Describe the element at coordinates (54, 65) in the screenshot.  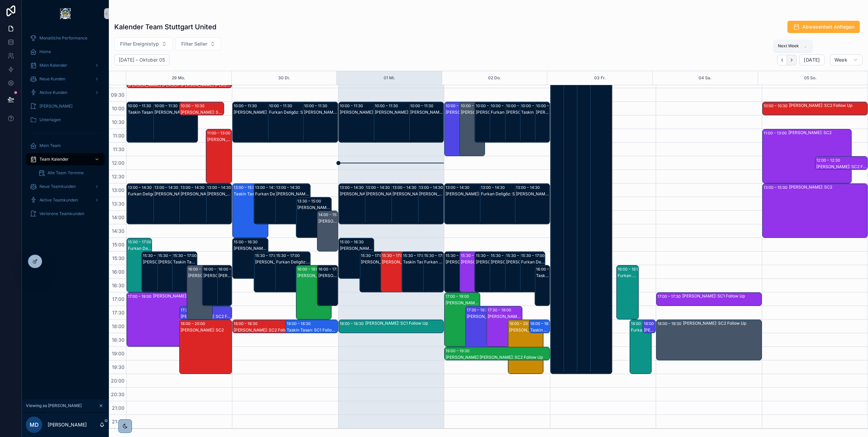
I see `span: Mein Kalender` at that location.